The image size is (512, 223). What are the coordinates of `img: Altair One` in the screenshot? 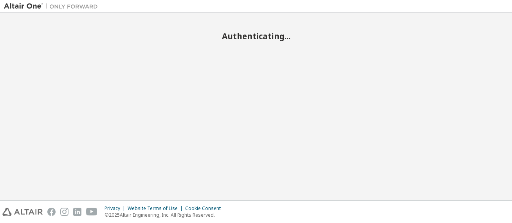 It's located at (53, 6).